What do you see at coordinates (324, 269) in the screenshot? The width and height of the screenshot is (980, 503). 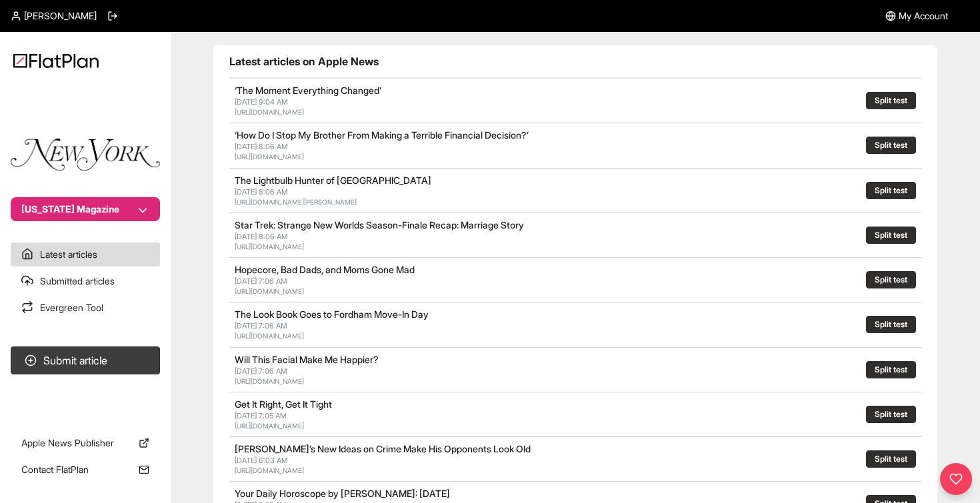 I see `a: Hopecore, Bad Dads, and Moms Gone Mad` at bounding box center [324, 269].